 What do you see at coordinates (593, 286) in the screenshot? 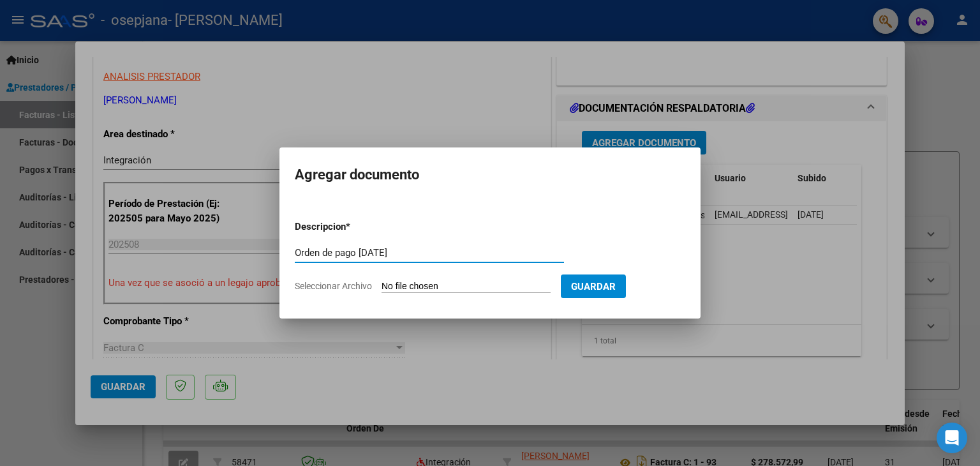
I see `button: Guardar` at bounding box center [593, 286].